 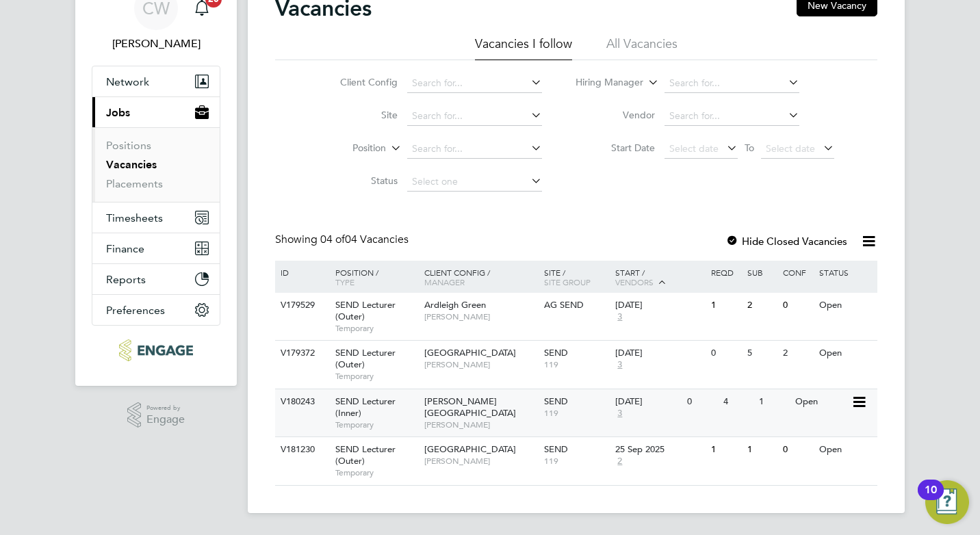 What do you see at coordinates (156, 310) in the screenshot?
I see `button: Preferences` at bounding box center [156, 310].